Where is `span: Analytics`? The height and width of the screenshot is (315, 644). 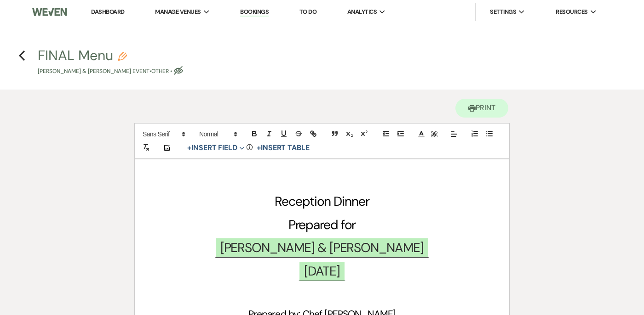
span: Analytics is located at coordinates (362, 12).